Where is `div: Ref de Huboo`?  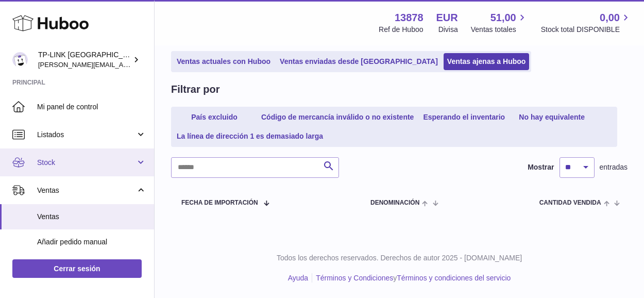
div: Ref de Huboo is located at coordinates (401, 29).